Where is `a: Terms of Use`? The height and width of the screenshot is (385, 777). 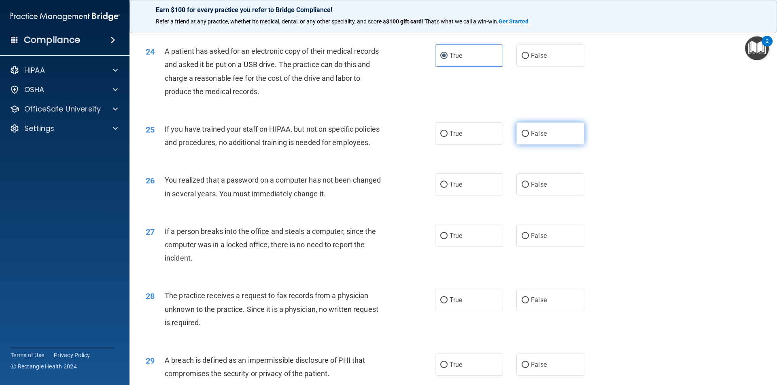
a: Terms of Use is located at coordinates (27, 356).